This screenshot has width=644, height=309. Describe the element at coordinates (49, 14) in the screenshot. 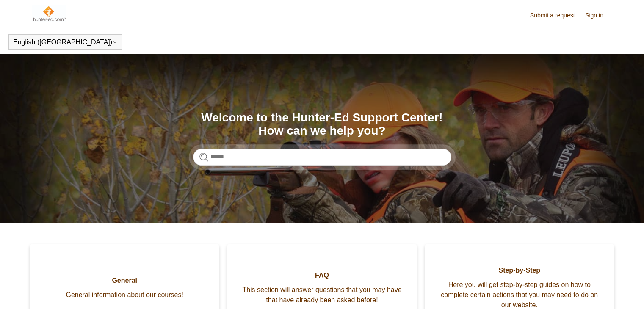

I see `img: Hunter-Ed Help Center home page` at that location.